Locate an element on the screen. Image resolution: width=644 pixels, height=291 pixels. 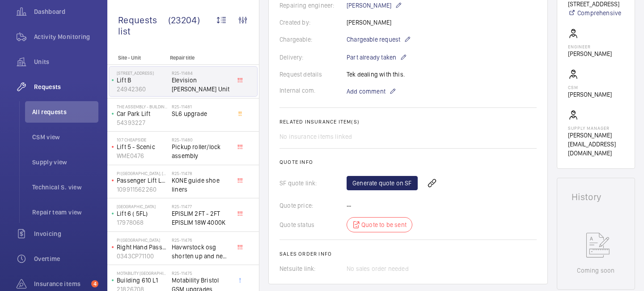
h2: R25-11478 is located at coordinates (201, 173).